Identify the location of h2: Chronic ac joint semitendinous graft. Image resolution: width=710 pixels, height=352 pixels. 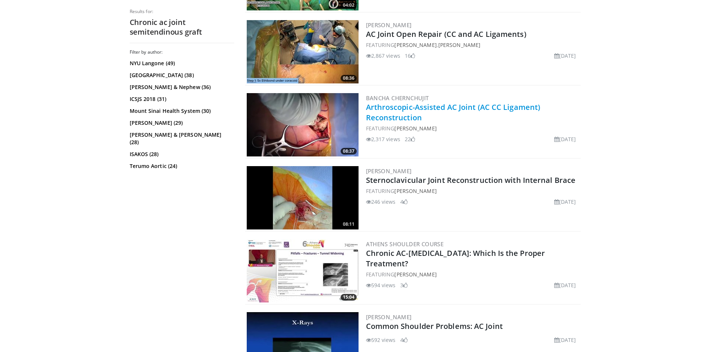
(182, 27).